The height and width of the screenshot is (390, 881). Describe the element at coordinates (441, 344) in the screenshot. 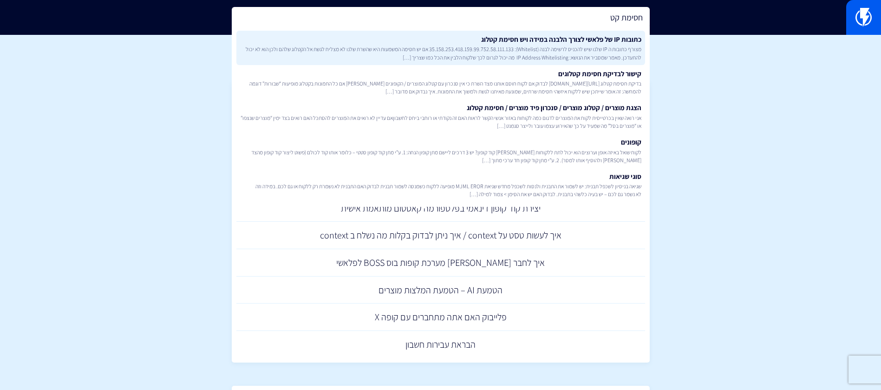

I see `a: הבראת עבירות חשבון` at that location.